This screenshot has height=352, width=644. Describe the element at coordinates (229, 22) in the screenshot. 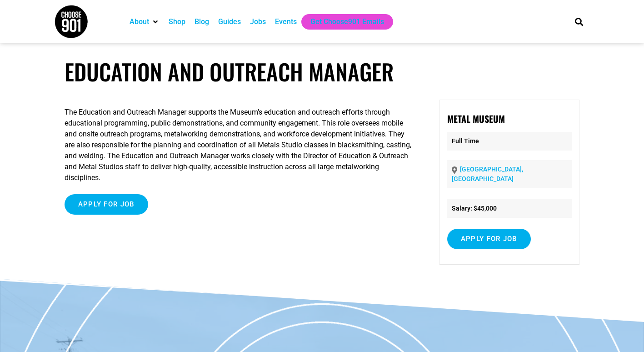

I see `a: Guides` at that location.